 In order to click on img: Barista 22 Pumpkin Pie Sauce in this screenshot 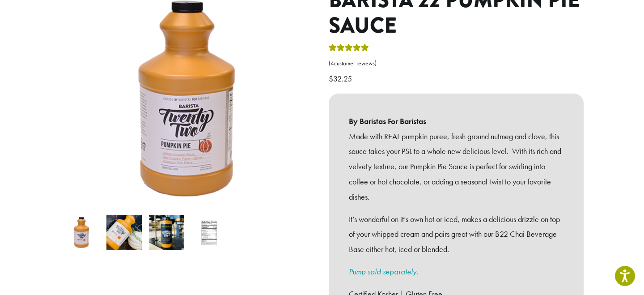, I will do `click(81, 232)`.